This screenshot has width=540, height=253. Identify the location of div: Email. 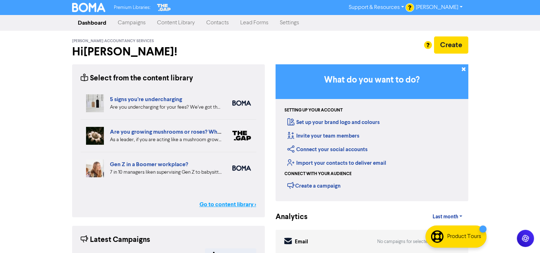
(301, 241).